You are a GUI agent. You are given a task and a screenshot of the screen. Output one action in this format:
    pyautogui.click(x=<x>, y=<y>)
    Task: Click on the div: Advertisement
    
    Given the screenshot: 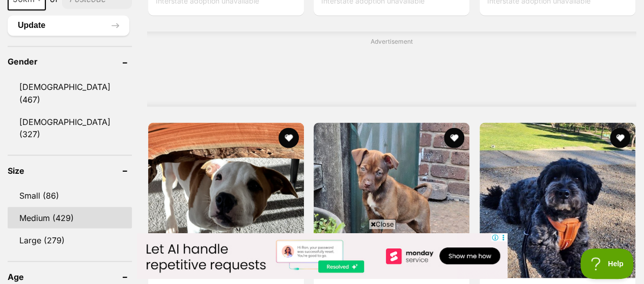 What is the action you would take?
    pyautogui.click(x=391, y=68)
    